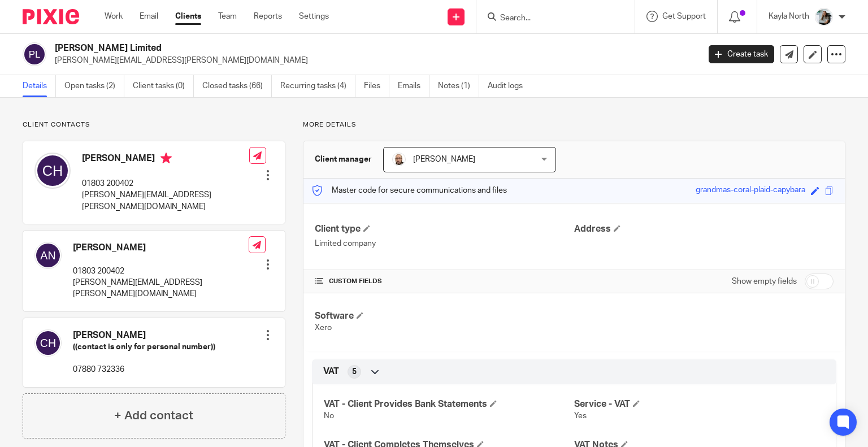 This screenshot has height=447, width=868. What do you see at coordinates (188, 17) in the screenshot?
I see `a: Clients` at bounding box center [188, 17].